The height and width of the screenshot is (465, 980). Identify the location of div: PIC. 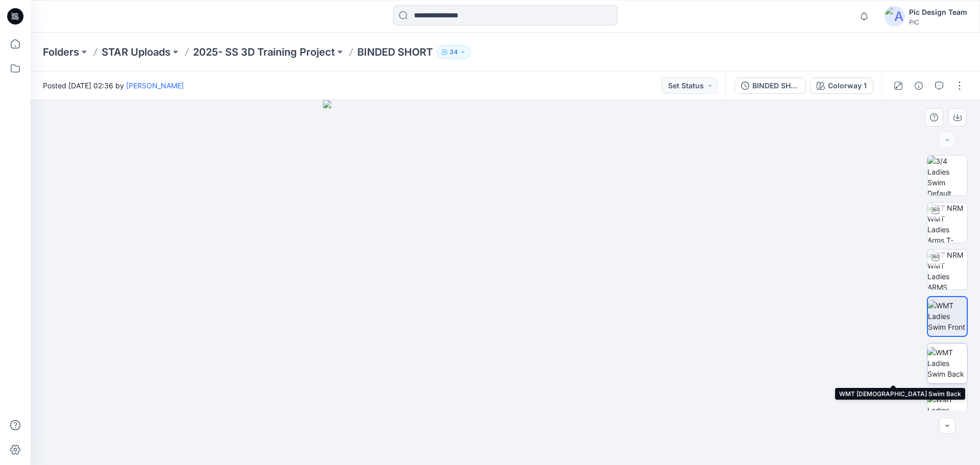
(939, 22).